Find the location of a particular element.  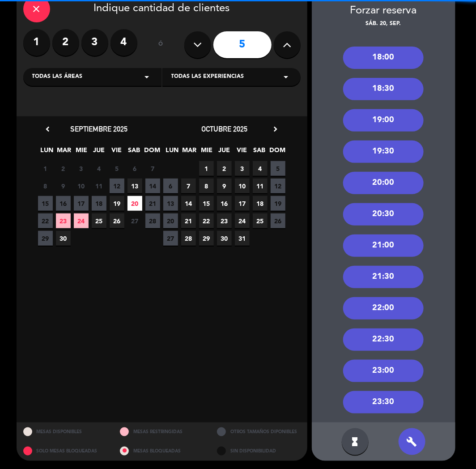

div: 20:00 is located at coordinates (383, 183).